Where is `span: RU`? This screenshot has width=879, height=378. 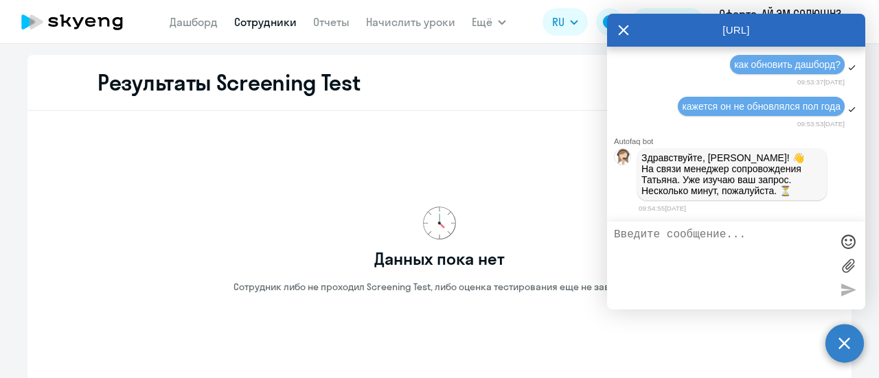
span: RU is located at coordinates (558, 22).